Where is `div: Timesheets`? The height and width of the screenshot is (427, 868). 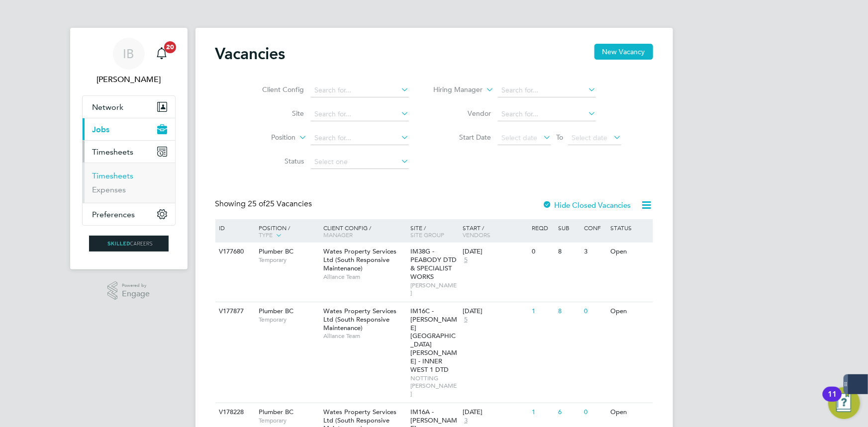
div: Timesheets is located at coordinates (129, 182).